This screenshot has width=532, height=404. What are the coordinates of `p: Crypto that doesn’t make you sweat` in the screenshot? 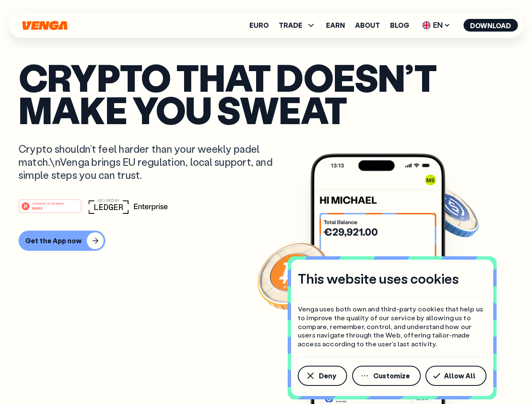 It's located at (266, 93).